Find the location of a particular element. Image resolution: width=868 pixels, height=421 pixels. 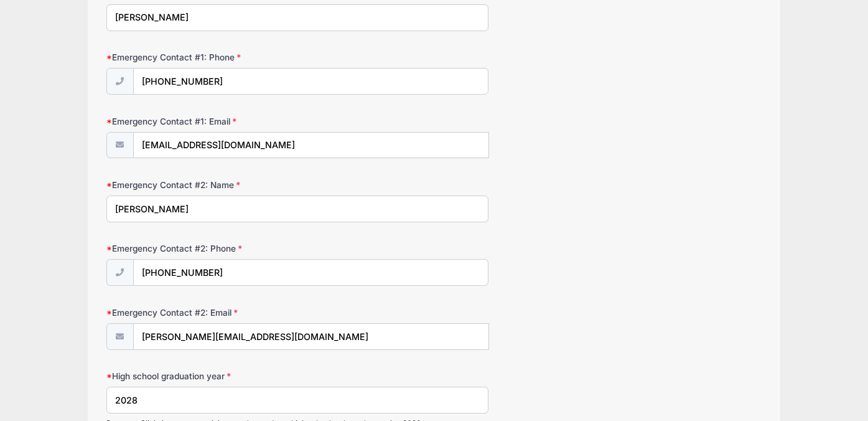

label: Emergency Contact #2: Name is located at coordinates (215, 185).